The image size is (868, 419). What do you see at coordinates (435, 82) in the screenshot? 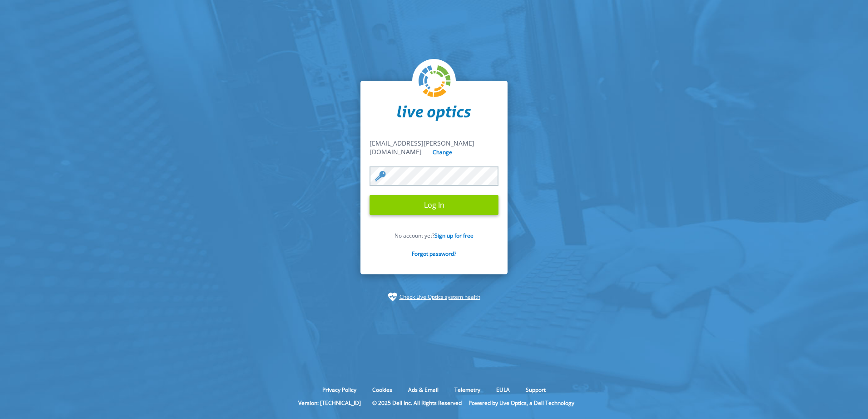
I see `img: liveoptics-logo.svg` at bounding box center [435, 82].